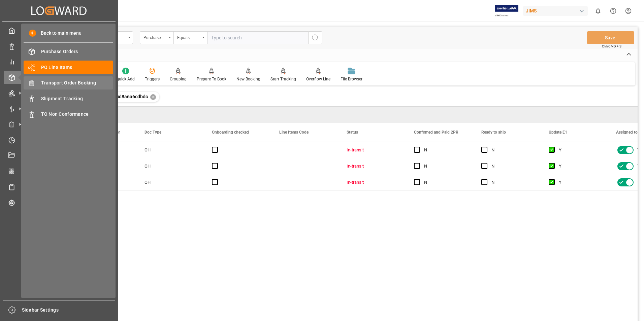  Describe the element at coordinates (558, 133) in the screenshot. I see `span: Update E1` at that location.